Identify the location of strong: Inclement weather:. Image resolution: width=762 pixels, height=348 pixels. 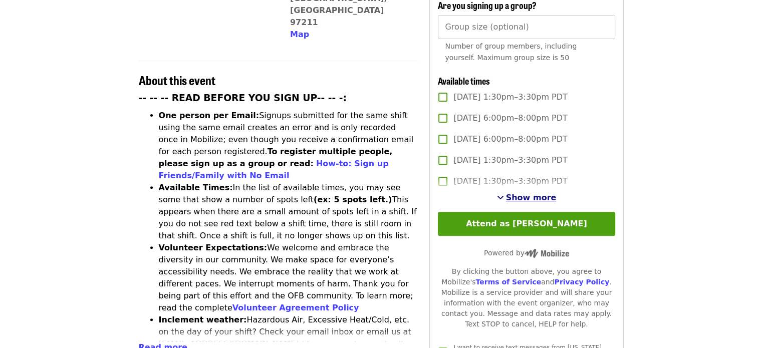
(203, 320).